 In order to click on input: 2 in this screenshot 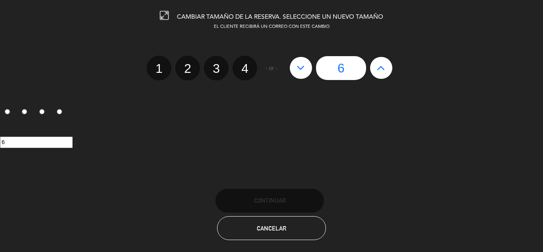, I will do `click(24, 111)`.